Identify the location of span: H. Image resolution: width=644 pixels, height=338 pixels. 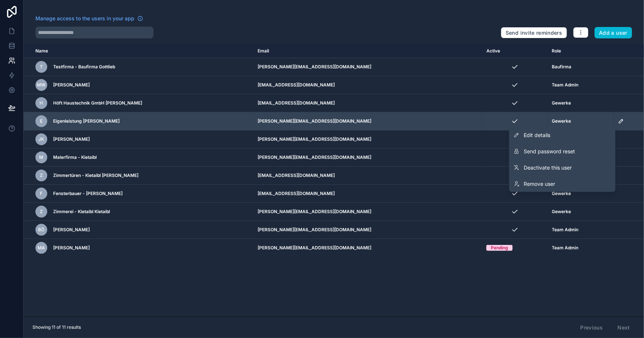
(41, 103).